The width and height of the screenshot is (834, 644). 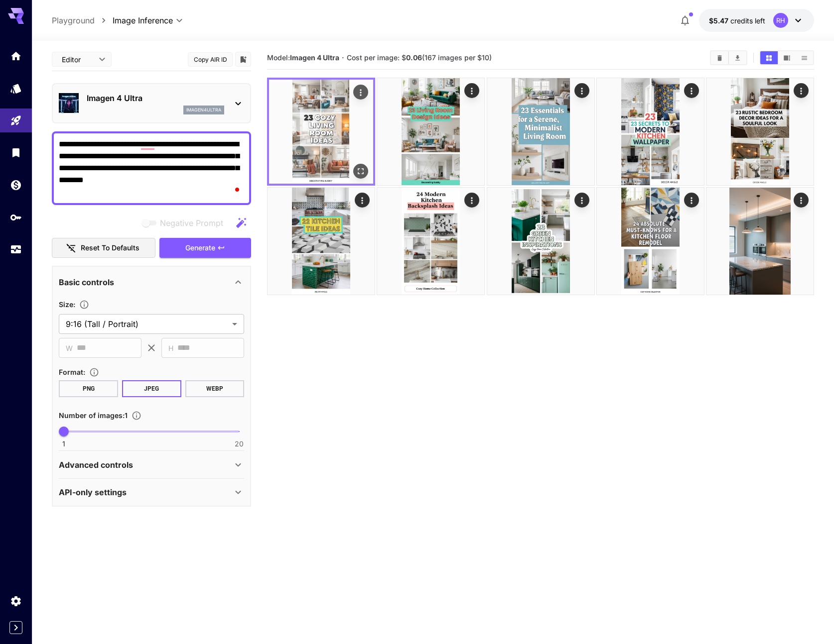 What do you see at coordinates (103, 248) in the screenshot?
I see `button: Reset to defaults` at bounding box center [103, 248].